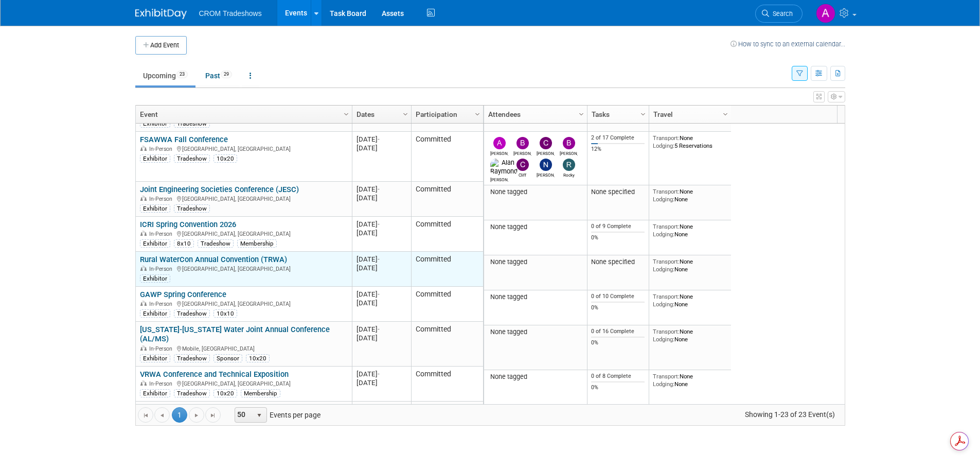  Describe the element at coordinates (778, 13) in the screenshot. I see `a: Search` at that location.